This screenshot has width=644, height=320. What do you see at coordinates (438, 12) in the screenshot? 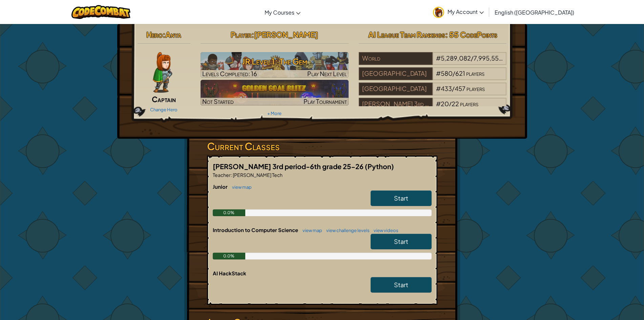
I see `img: avatar` at bounding box center [438, 12].